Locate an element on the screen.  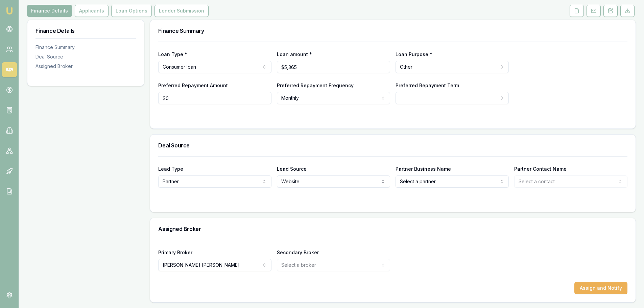
label: Secondary Broker is located at coordinates (298, 253).